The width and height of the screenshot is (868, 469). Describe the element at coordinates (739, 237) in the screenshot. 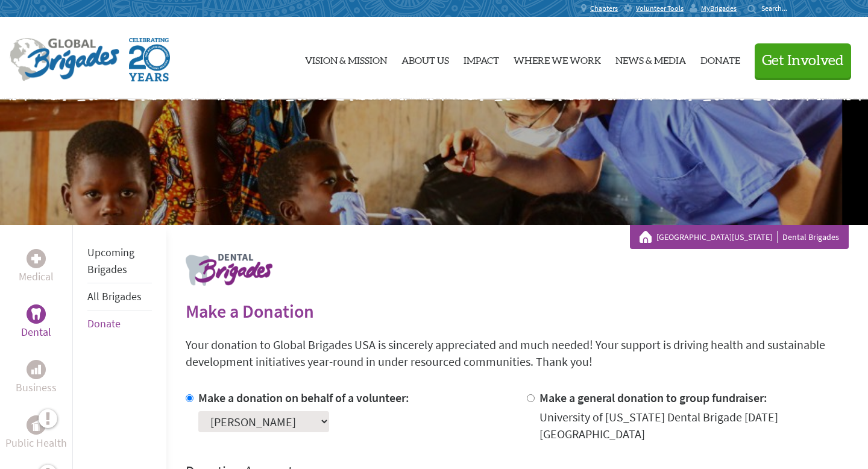

I see `div: Dental Brigades` at that location.